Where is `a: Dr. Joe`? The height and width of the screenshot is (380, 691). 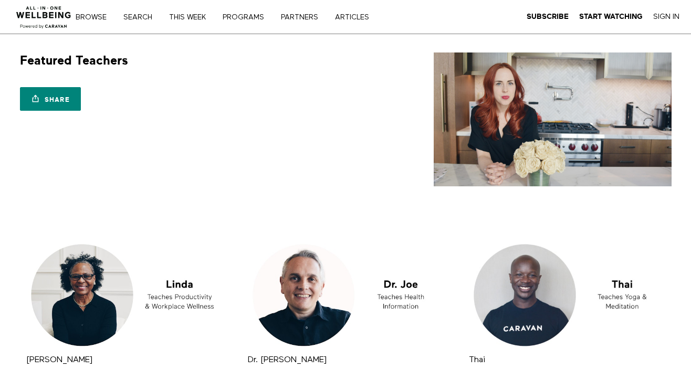 a: Dr. Joe is located at coordinates (346, 295).